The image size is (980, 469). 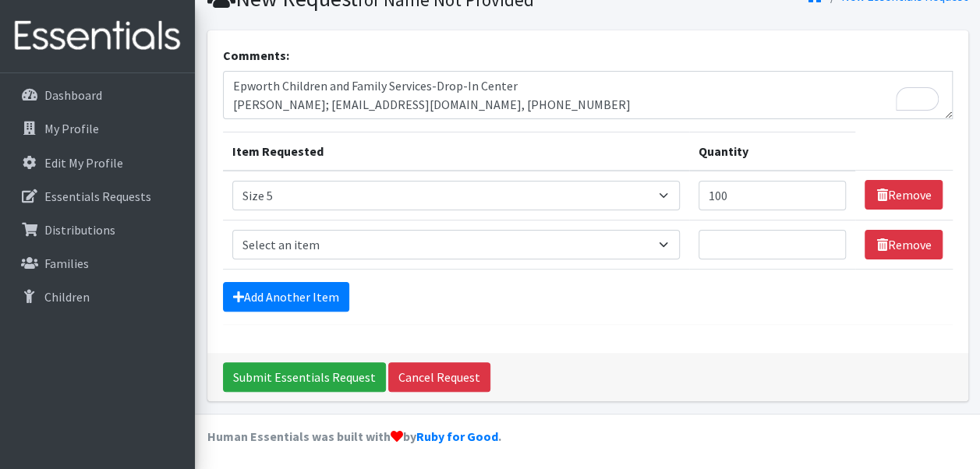 I want to click on a: Add Another Item, so click(x=286, y=297).